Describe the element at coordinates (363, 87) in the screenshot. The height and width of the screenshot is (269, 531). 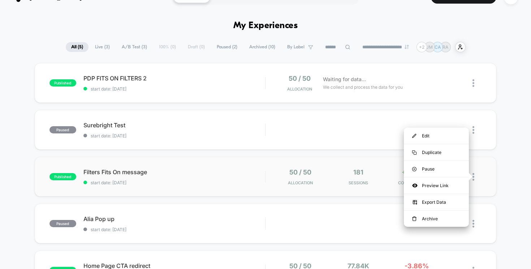
I see `span: We collect and process the data for you` at that location.